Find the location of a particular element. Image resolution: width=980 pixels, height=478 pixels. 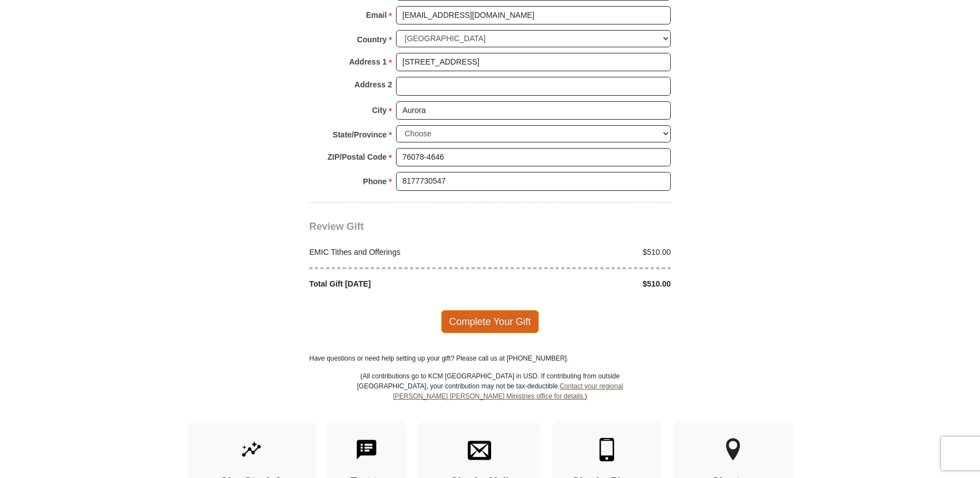

img: mobile.svg is located at coordinates (607, 449).